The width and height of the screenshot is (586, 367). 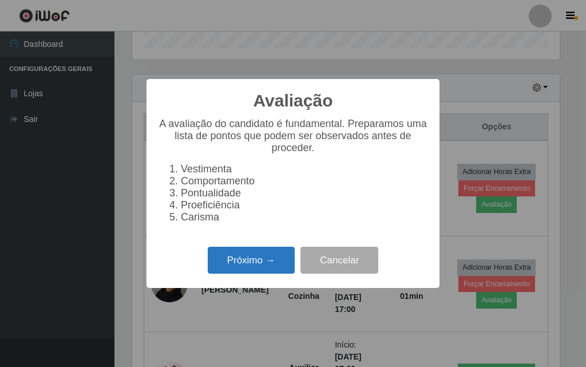 I want to click on li: Pontualidade, so click(x=305, y=193).